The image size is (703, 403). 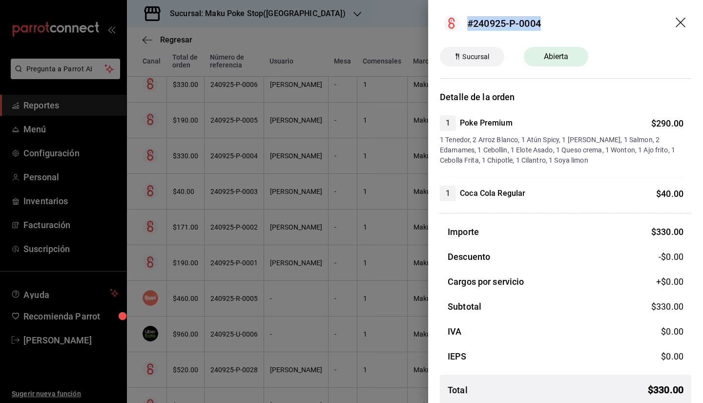 What do you see at coordinates (668, 123) in the screenshot?
I see `span: $ 290.00` at bounding box center [668, 123].